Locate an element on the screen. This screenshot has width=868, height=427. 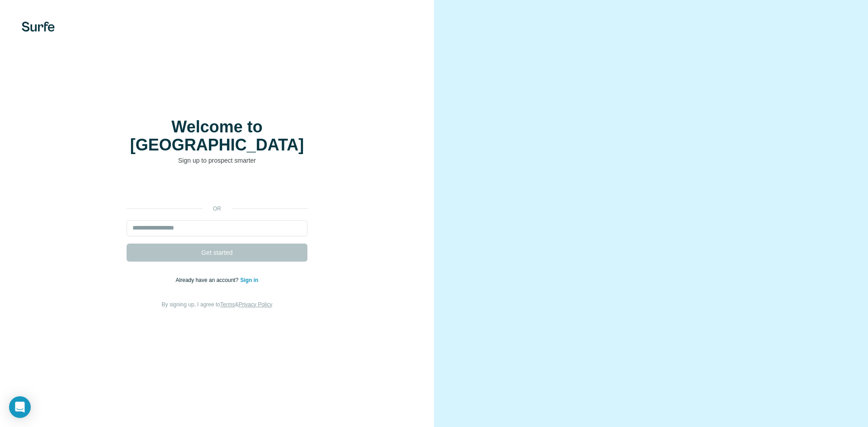
a: Privacy Policy is located at coordinates (255, 305).